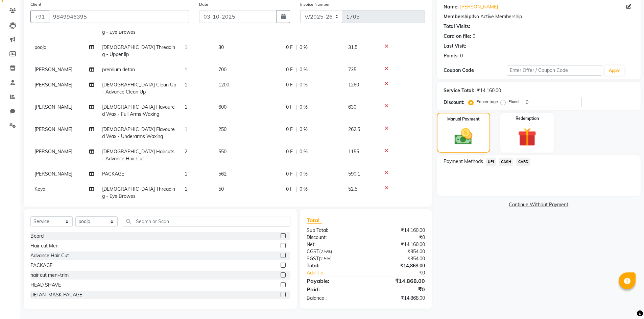  I want to click on div: No Active Membership, so click(538, 17).